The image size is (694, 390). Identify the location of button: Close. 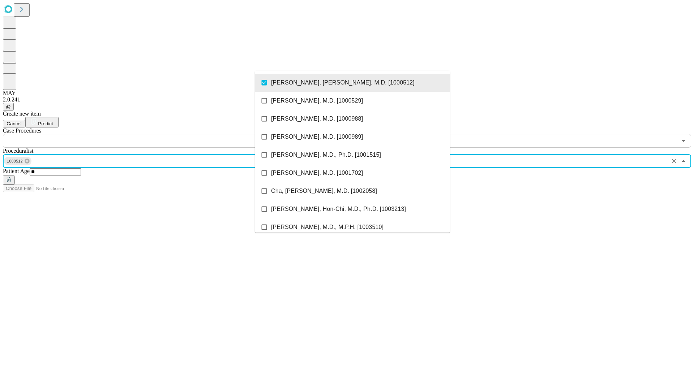
(683, 161).